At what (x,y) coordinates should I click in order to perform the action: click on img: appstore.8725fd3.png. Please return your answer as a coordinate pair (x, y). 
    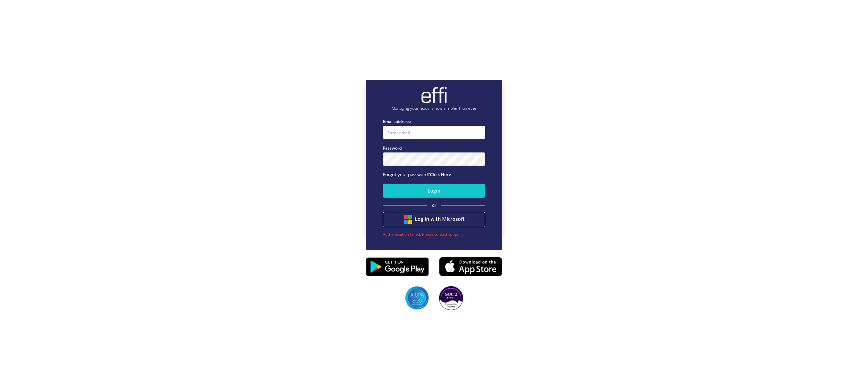
    Looking at the image, I should click on (470, 267).